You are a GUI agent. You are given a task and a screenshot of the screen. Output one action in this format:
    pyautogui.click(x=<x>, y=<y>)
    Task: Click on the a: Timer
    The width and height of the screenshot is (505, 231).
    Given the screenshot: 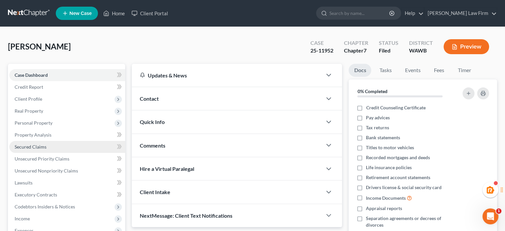 What is the action you would take?
    pyautogui.click(x=464, y=70)
    